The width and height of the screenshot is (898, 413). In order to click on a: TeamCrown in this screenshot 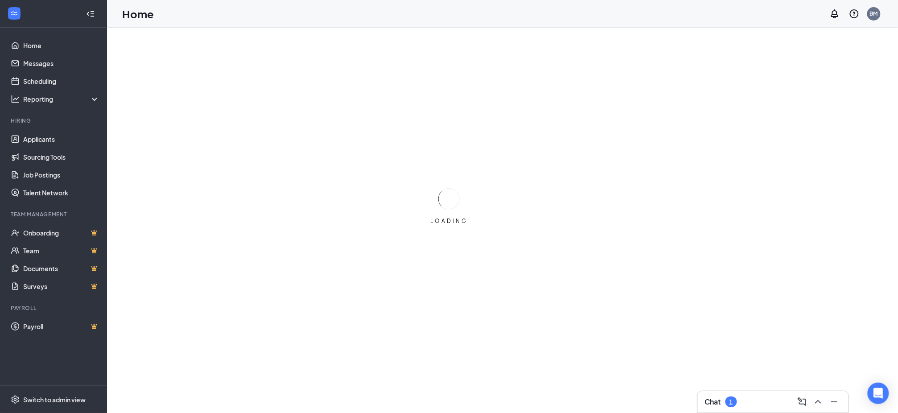, I will do `click(61, 251)`.